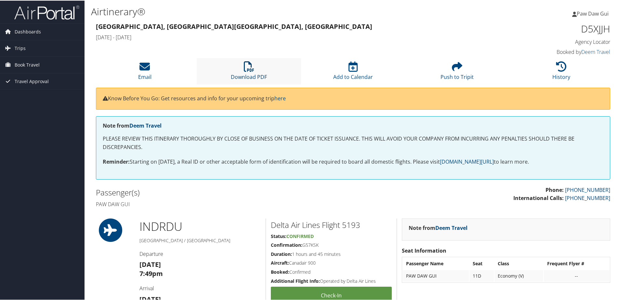 The height and width of the screenshot is (300, 619). What do you see at coordinates (519, 276) in the screenshot?
I see `td: Economy (V)` at bounding box center [519, 276].